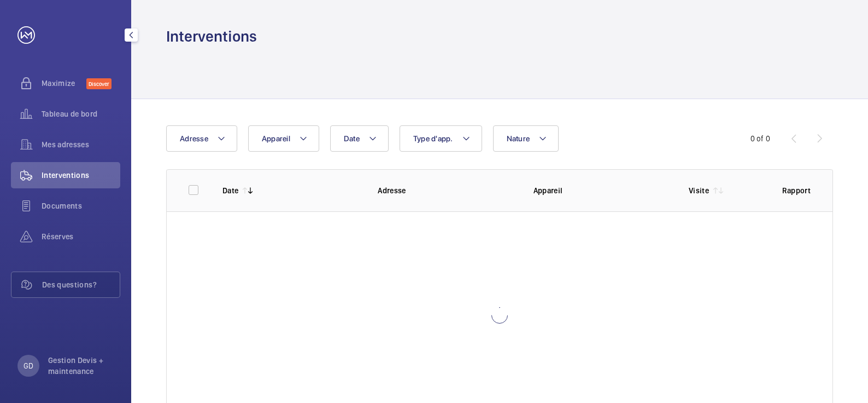 The height and width of the screenshot is (403, 868). I want to click on button: Type d'app., so click(441, 138).